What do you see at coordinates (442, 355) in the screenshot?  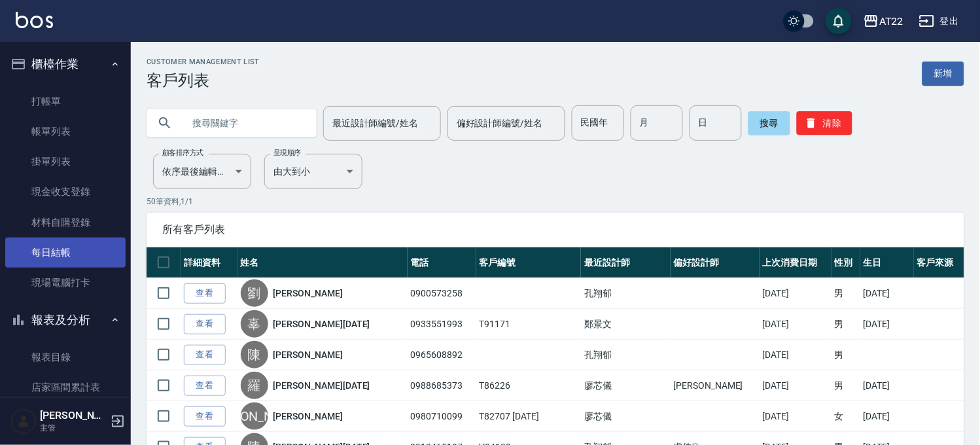 I see `td: 0965608892` at bounding box center [442, 355].